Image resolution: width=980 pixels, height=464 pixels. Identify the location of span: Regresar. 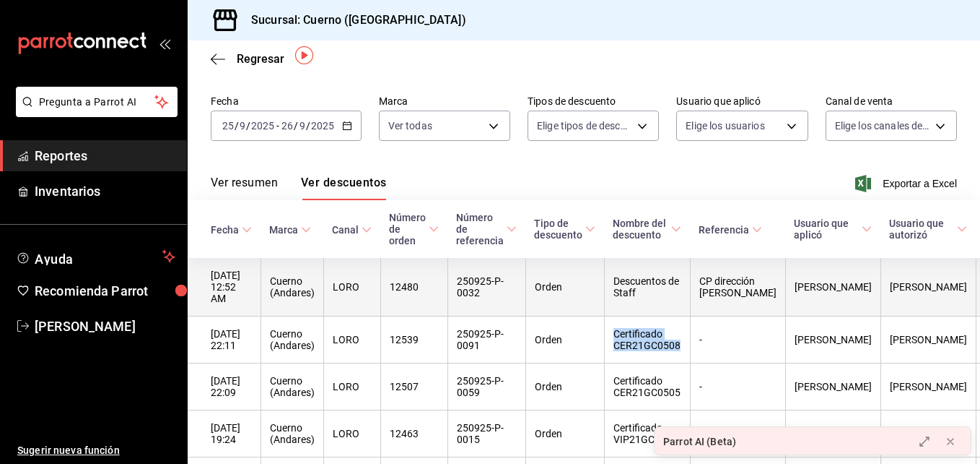
(261, 58).